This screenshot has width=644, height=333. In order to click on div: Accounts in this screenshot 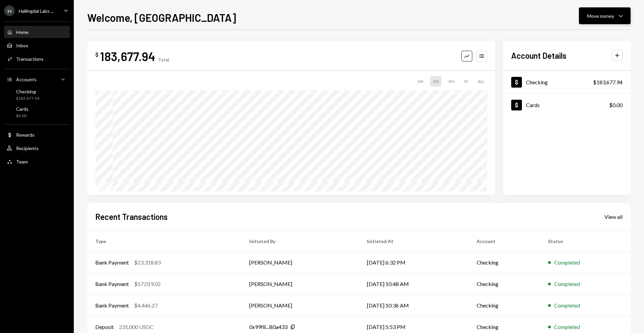, I will do `click(26, 79)`.